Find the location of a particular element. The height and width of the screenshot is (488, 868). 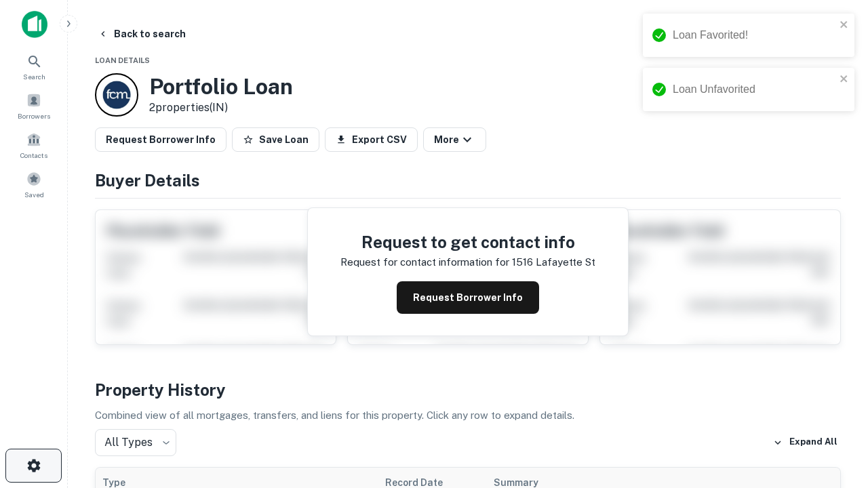

span: Search is located at coordinates (34, 77).